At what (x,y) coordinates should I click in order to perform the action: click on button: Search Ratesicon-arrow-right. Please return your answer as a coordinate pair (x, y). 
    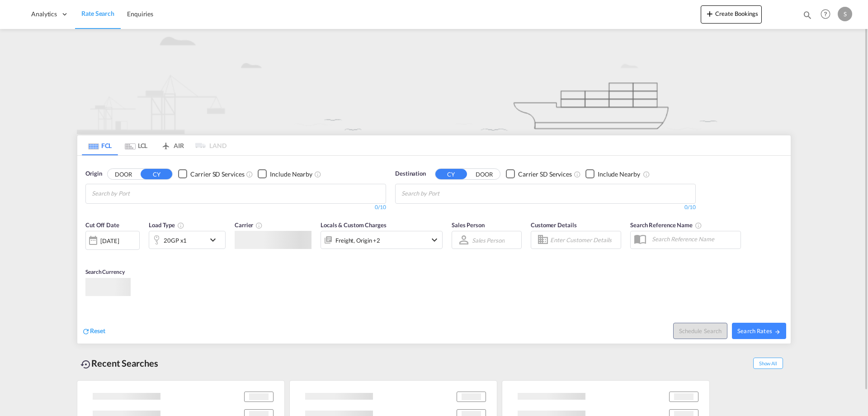
    Looking at the image, I should click on (759, 331).